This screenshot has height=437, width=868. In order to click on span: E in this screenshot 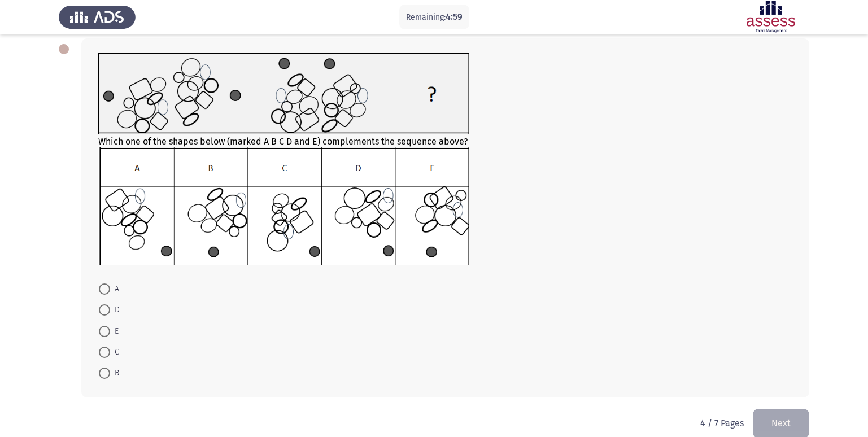, I will do `click(114, 332)`.